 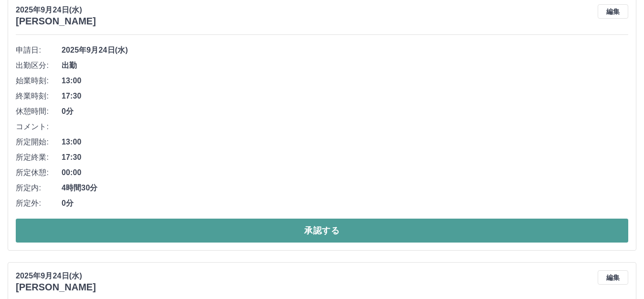 What do you see at coordinates (39, 157) in the screenshot?
I see `span: 所定終業:` at bounding box center [39, 157].